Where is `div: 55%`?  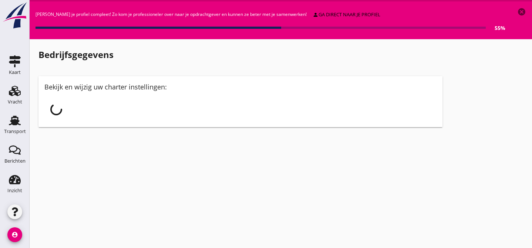 div: 55% is located at coordinates (496, 28).